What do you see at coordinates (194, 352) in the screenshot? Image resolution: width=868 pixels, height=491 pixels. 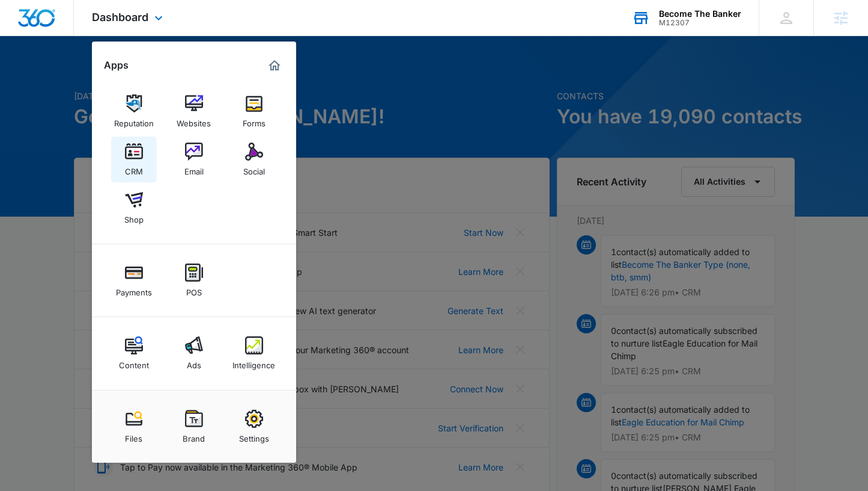 I see `a: Ads` at bounding box center [194, 352].